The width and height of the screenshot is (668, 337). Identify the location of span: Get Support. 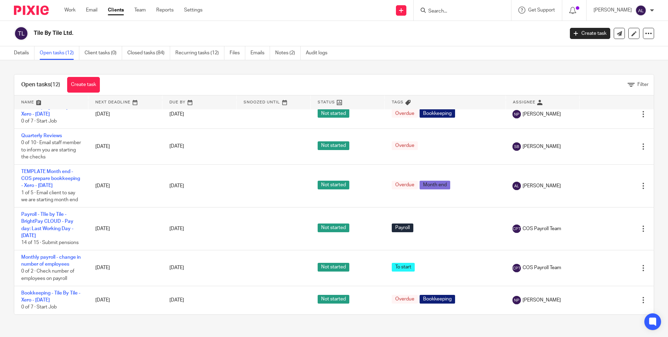
(541, 10).